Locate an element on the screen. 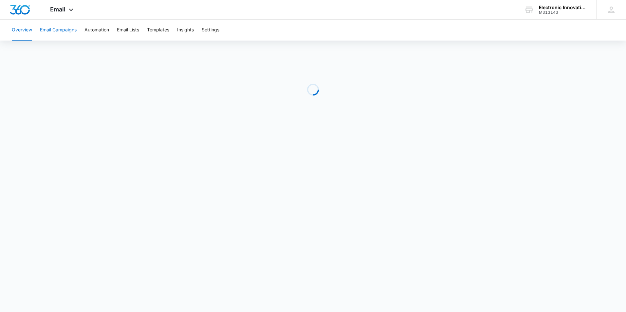 The height and width of the screenshot is (312, 626). div: account id is located at coordinates (562, 12).